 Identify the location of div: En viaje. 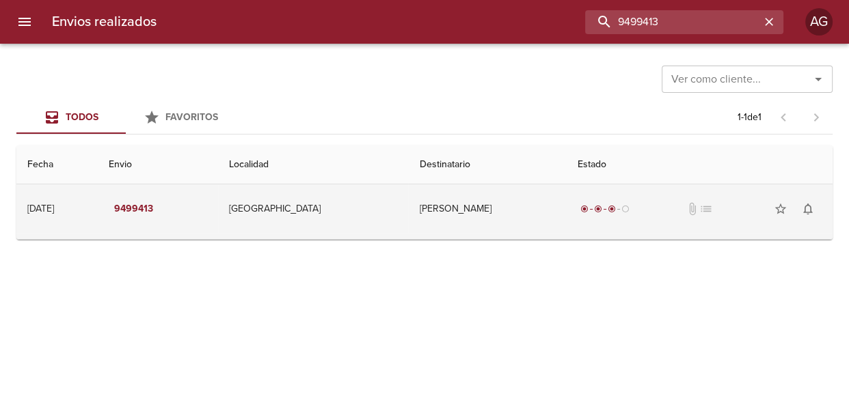
(605, 209).